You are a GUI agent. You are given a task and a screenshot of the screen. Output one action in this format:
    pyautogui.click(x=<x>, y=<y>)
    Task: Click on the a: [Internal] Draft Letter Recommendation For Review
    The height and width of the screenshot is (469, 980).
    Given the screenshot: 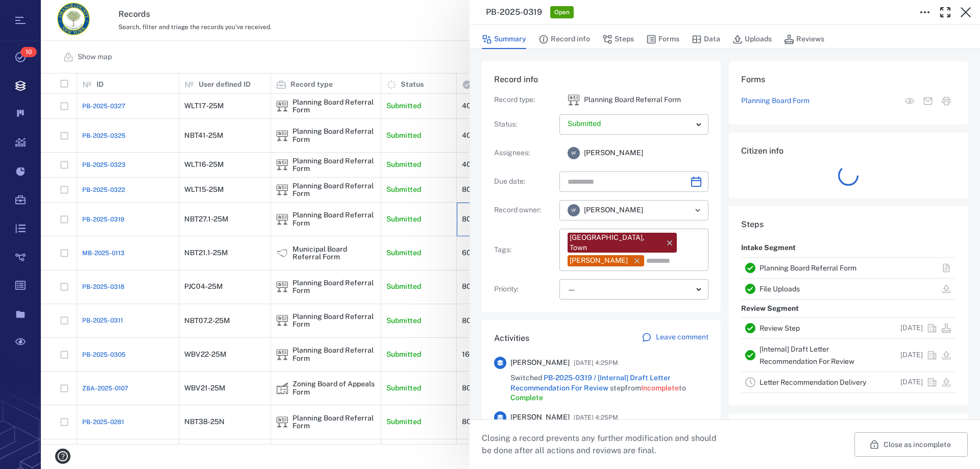 What is the action you would take?
    pyautogui.click(x=806, y=355)
    